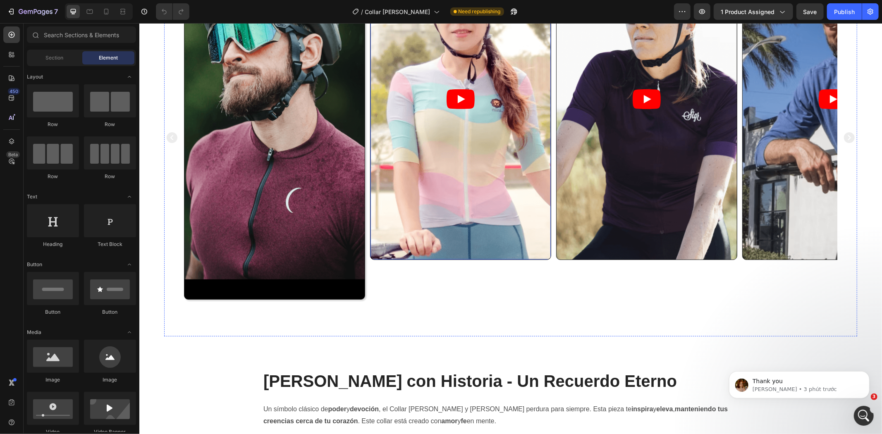 Image resolution: width=882 pixels, height=434 pixels. Describe the element at coordinates (874, 397) in the screenshot. I see `span: 3` at that location.